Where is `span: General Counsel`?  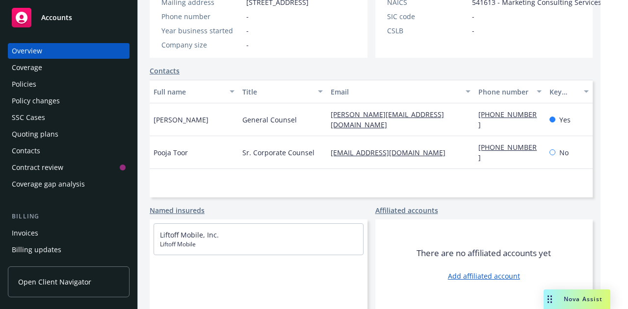 span: General Counsel is located at coordinates (269, 120).